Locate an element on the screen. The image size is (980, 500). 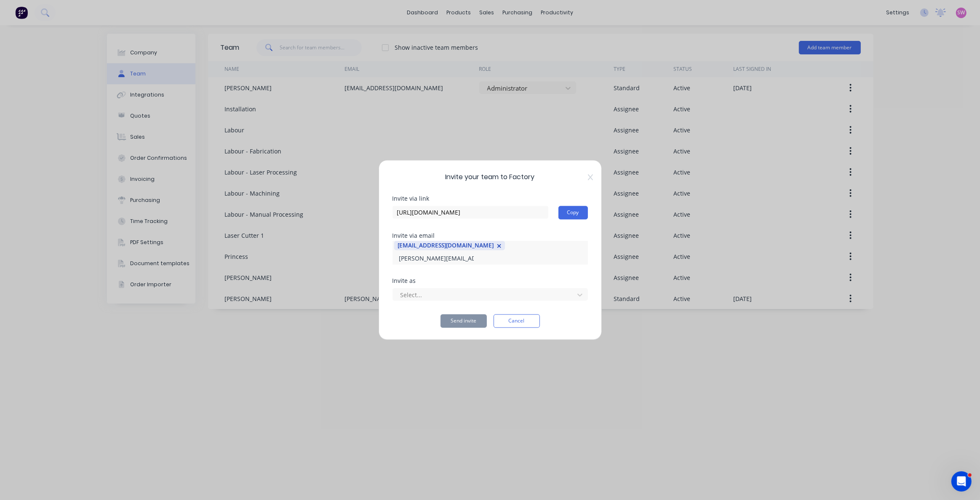
button: Copy is located at coordinates (573, 213).